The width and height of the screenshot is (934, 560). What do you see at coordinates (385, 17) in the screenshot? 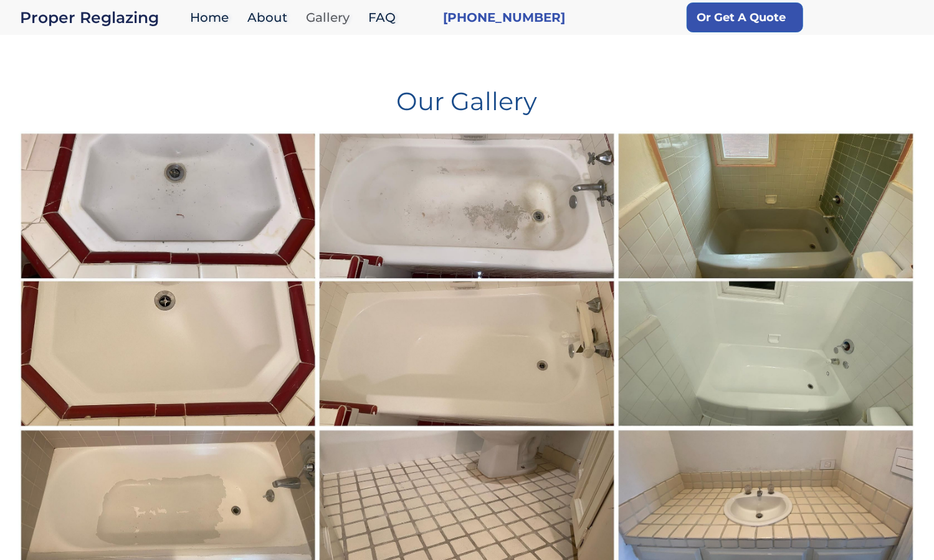
I see `a: FAQ` at bounding box center [385, 17].